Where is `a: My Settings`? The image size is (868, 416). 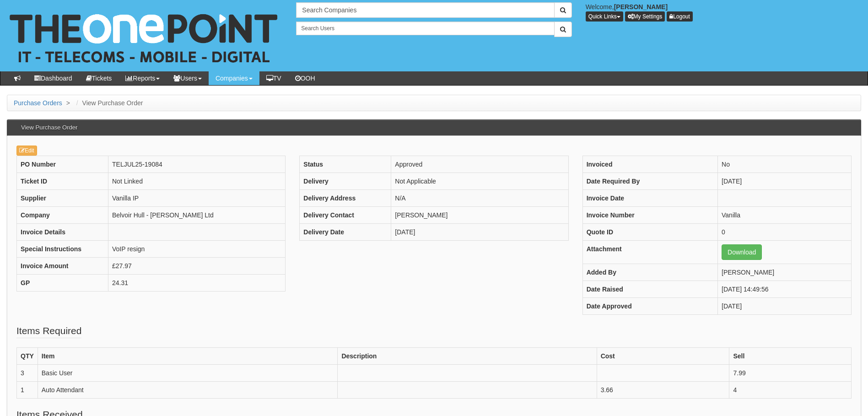
a: My Settings is located at coordinates (645, 17).